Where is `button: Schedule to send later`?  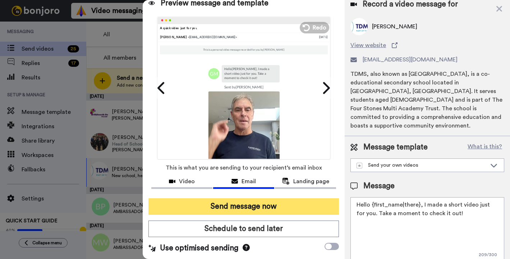
button: Schedule to send later is located at coordinates (244, 229).